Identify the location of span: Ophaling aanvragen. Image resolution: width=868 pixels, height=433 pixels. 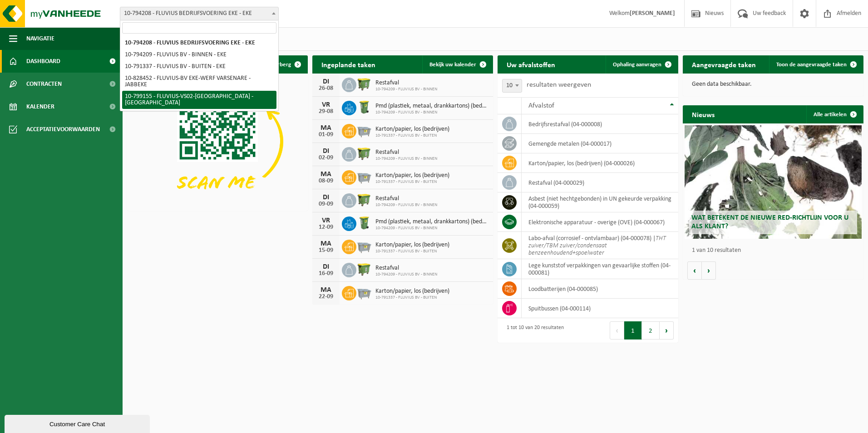
(637, 65).